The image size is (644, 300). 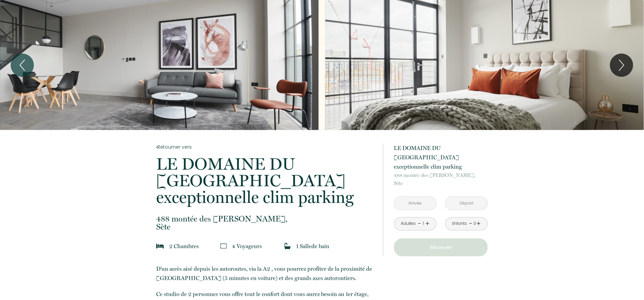 I want to click on p: 1 Salle de bain, so click(x=313, y=246).